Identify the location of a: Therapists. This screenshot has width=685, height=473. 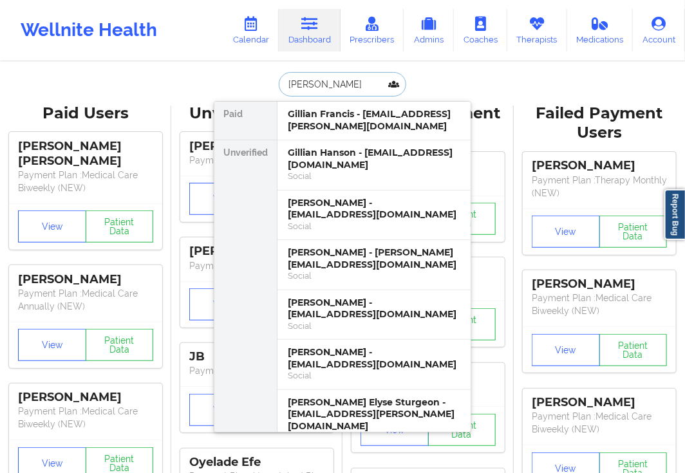
(537, 30).